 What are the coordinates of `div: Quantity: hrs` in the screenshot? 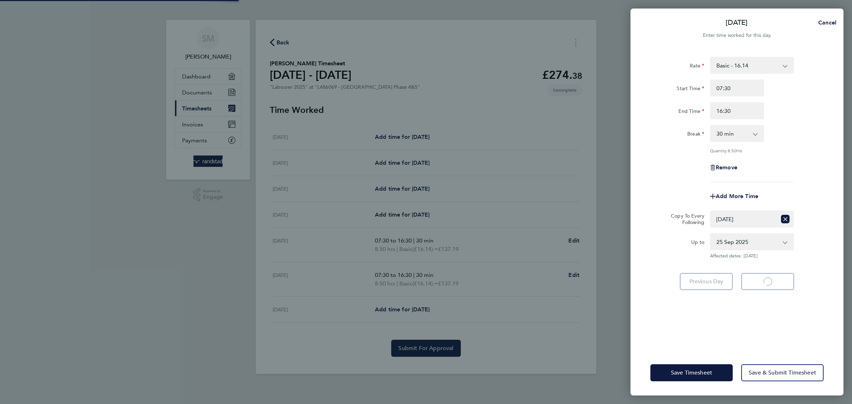 It's located at (752, 150).